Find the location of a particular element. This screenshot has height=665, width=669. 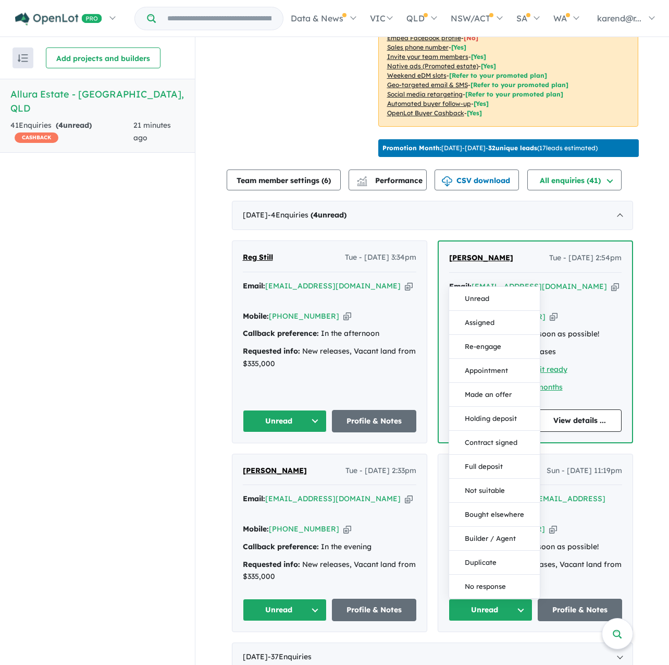

img: line-chart.svg is located at coordinates (362, 179).